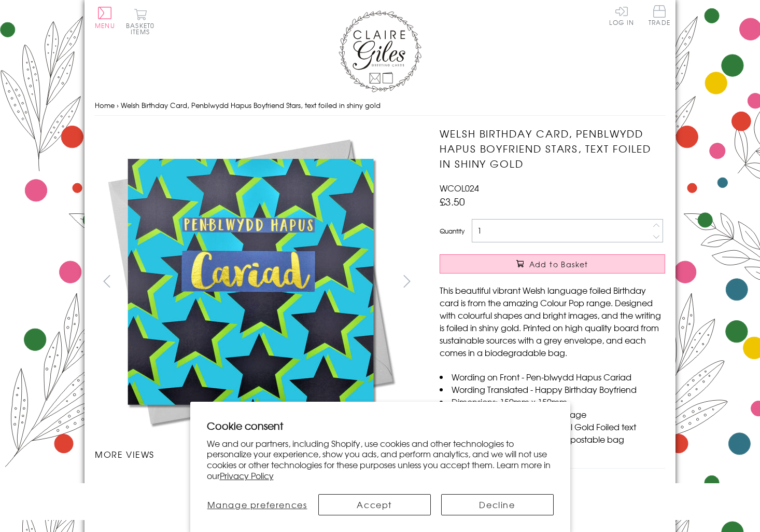 This screenshot has height=532, width=760. What do you see at coordinates (247, 475) in the screenshot?
I see `a: Privacy Policy` at bounding box center [247, 475].